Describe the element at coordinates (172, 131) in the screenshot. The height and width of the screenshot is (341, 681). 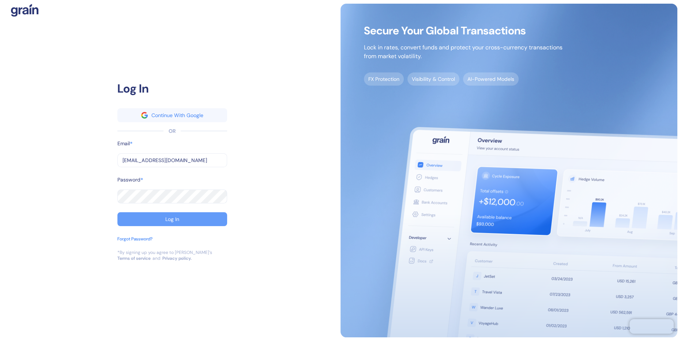
I see `div: OR` at that location.